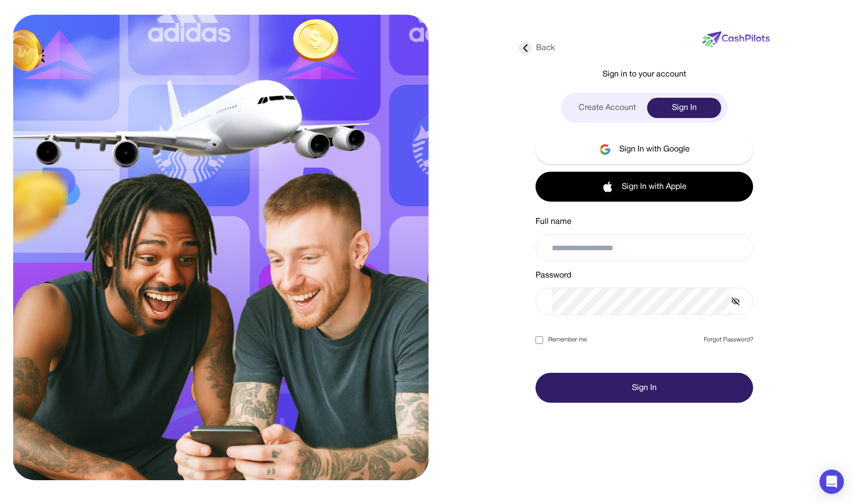 This screenshot has height=504, width=854. What do you see at coordinates (644, 221) in the screenshot?
I see `div: Full name` at bounding box center [644, 221].